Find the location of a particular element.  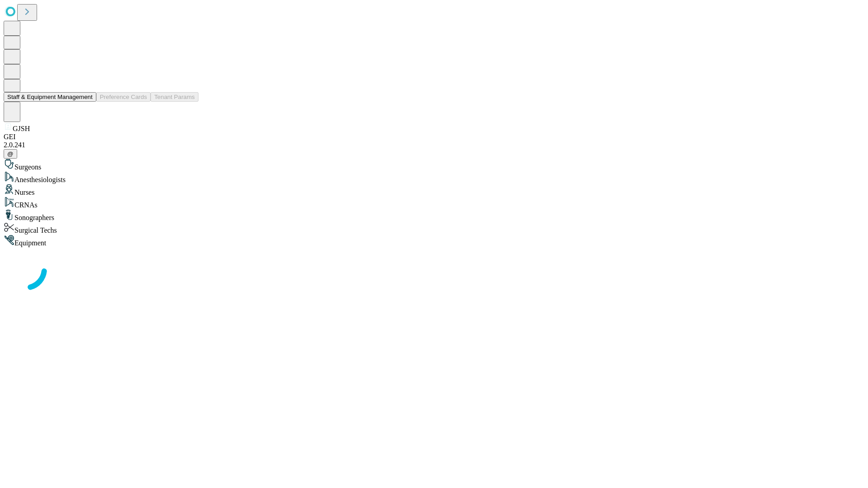

button: Tenant Params is located at coordinates (174, 97).